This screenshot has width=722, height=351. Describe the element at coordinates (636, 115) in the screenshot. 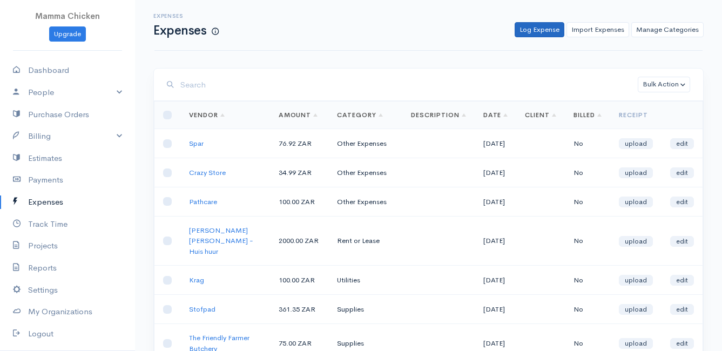

I see `th: Receipt` at that location.